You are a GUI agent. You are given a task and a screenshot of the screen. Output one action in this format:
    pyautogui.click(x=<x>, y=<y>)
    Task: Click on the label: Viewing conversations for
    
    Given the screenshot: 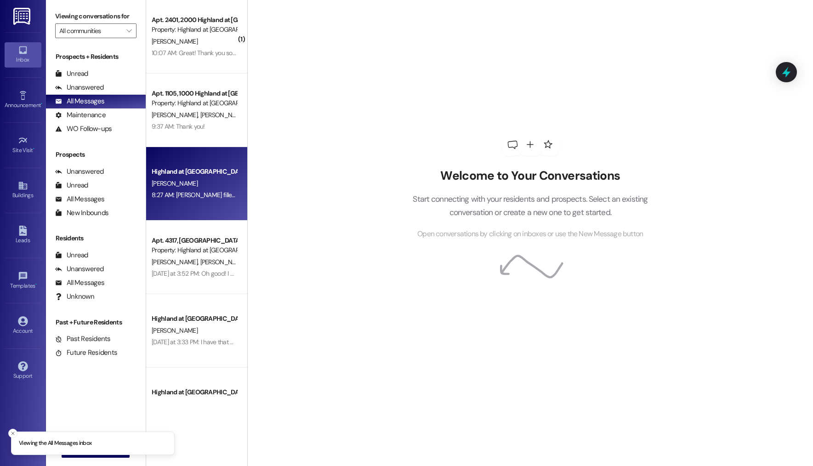 What is the action you would take?
    pyautogui.click(x=96, y=16)
    